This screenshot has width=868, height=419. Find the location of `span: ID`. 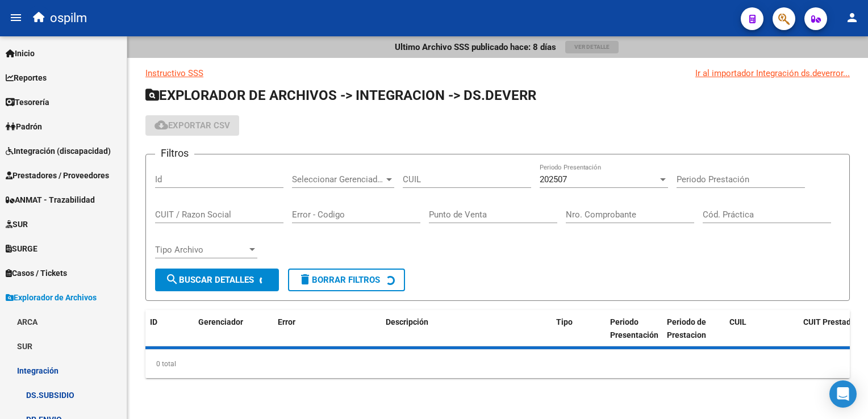

span: ID is located at coordinates (154, 322).